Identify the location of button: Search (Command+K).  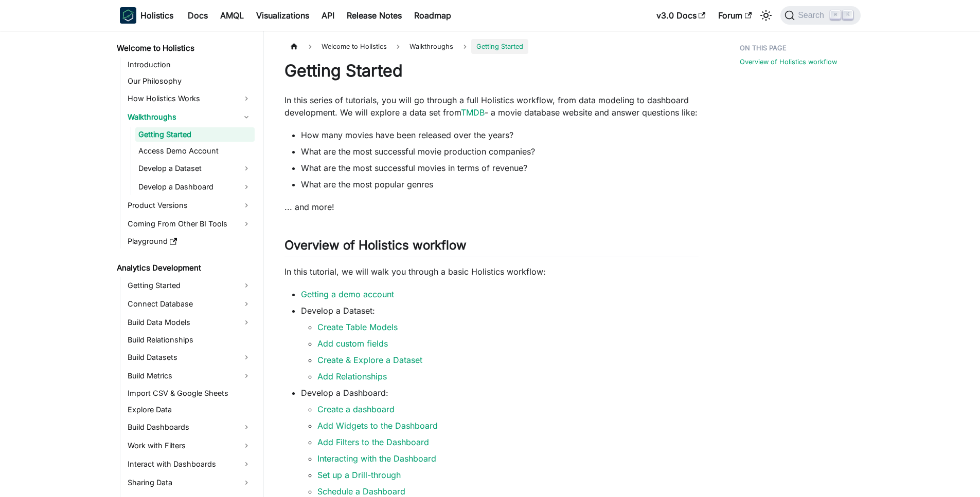
(820, 16).